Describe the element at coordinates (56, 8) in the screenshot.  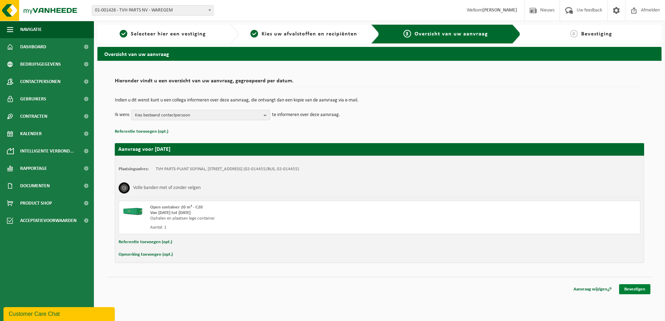
I see `div: Customer Care Chat` at that location.